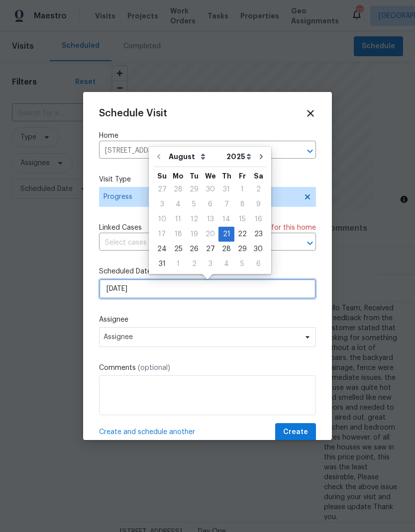 The image size is (415, 532). I want to click on span: Progress, so click(200, 197).